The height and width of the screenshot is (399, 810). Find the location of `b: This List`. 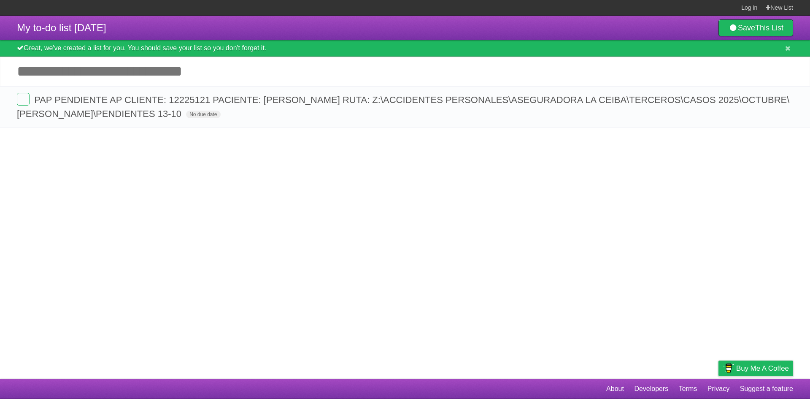

b: This List is located at coordinates (769, 28).